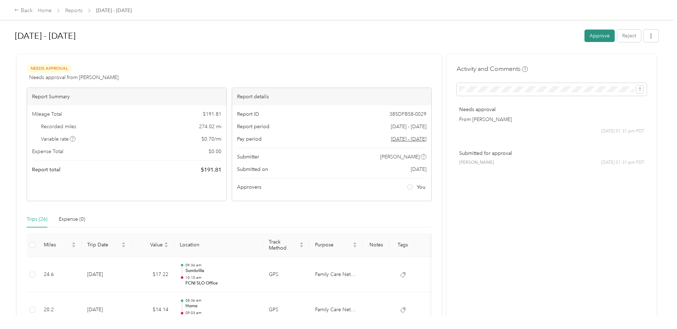 The height and width of the screenshot is (329, 677). What do you see at coordinates (57, 245) in the screenshot?
I see `span: Miles` at bounding box center [57, 245].